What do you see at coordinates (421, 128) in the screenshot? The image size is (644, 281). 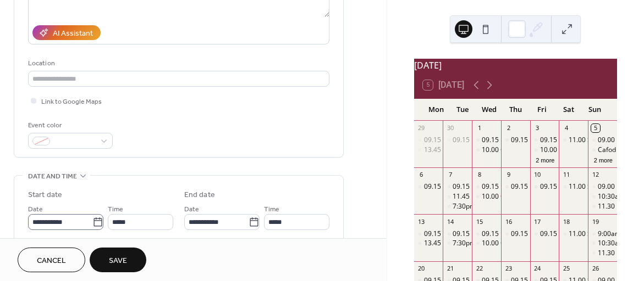 I see `div: 29` at bounding box center [421, 128].